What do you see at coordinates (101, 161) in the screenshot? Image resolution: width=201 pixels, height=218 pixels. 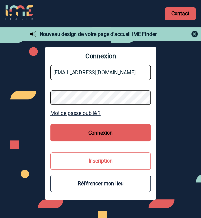 I see `button: Inscription` at bounding box center [101, 161].